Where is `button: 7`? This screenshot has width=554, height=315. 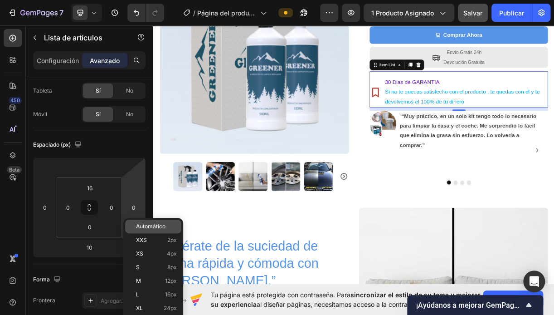 button: 7 is located at coordinates (35, 13).